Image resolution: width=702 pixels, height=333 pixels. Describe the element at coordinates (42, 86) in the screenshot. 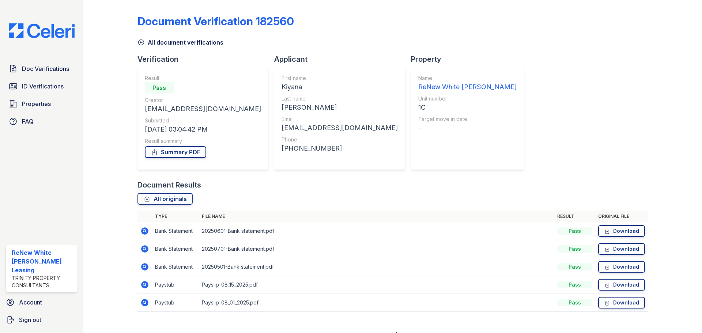

I see `a: ID Verifications` at that location.